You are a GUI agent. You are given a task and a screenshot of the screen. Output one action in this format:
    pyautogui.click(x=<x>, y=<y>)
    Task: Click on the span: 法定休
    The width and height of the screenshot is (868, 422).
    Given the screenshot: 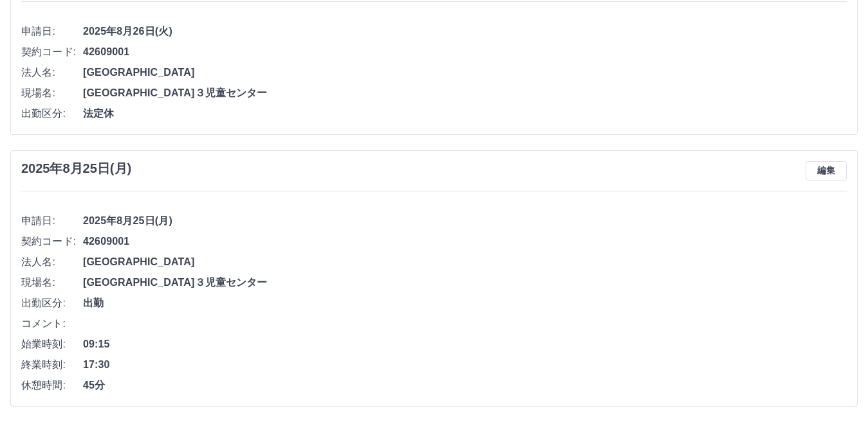 What is the action you would take?
    pyautogui.click(x=464, y=114)
    